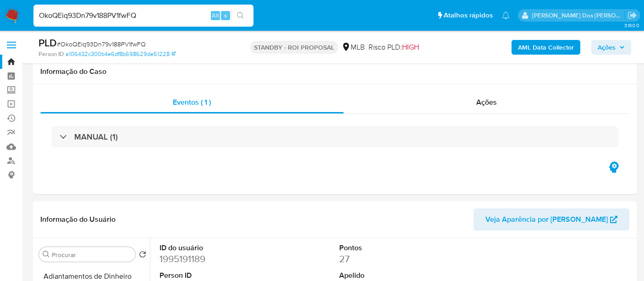  Describe the element at coordinates (506, 15) in the screenshot. I see `a: Notificações` at that location.